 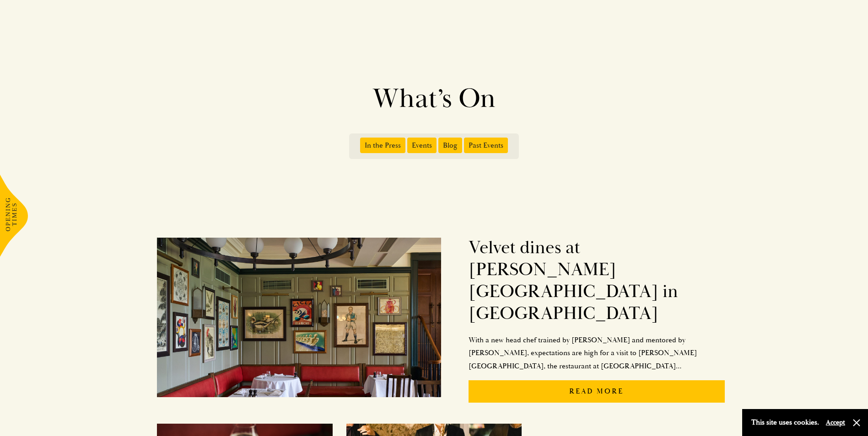 What do you see at coordinates (383, 145) in the screenshot?
I see `span: In the Press` at bounding box center [383, 145].